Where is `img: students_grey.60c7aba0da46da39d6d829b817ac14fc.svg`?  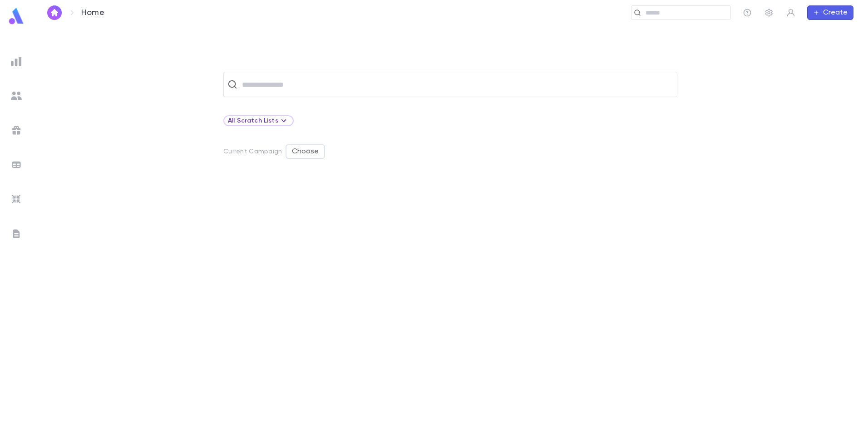 img: students_grey.60c7aba0da46da39d6d829b817ac14fc.svg is located at coordinates (16, 96).